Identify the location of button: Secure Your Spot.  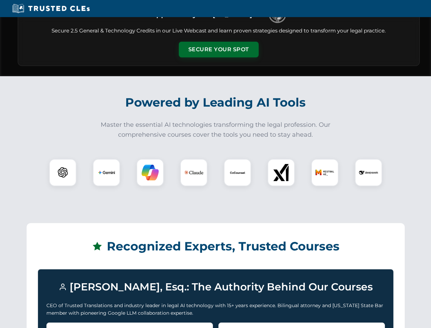
(219, 49).